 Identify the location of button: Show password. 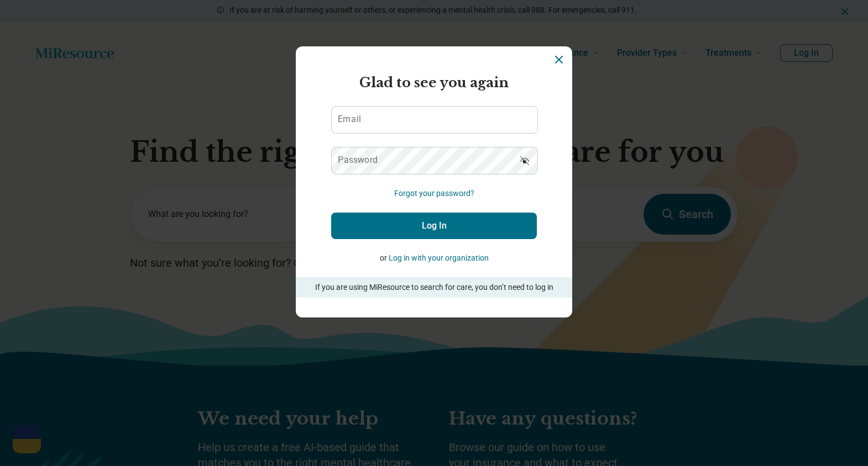
(524, 160).